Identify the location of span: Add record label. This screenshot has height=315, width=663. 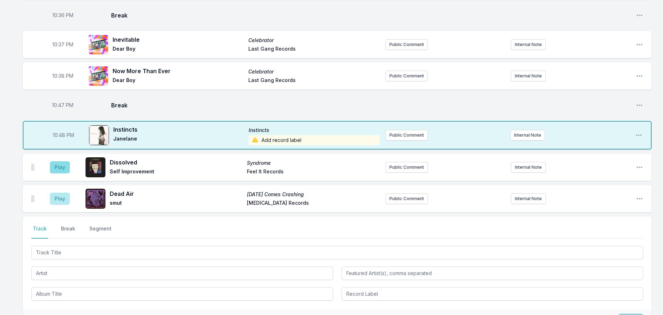
(314, 140).